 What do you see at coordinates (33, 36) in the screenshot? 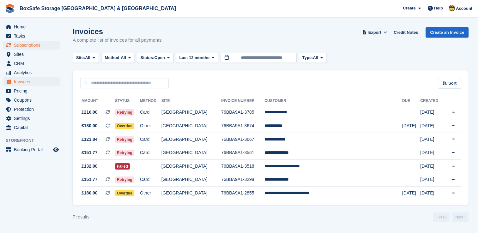
I see `span: Tasks` at bounding box center [33, 36].